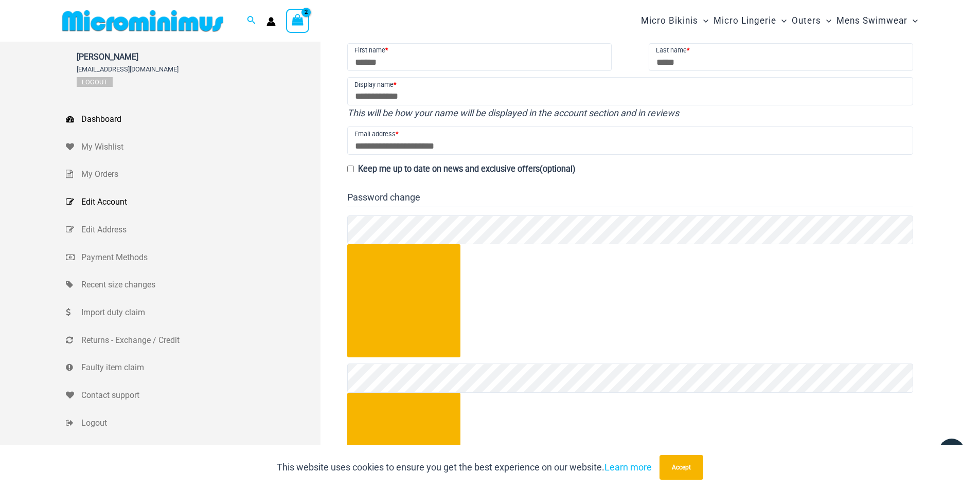  What do you see at coordinates (750, 21) in the screenshot?
I see `a: Micro LingerieMenu ToggleMenu Toggle` at bounding box center [750, 21].